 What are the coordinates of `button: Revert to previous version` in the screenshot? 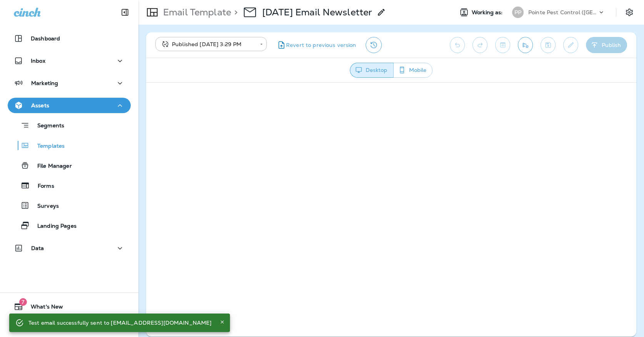 It's located at (316, 45).